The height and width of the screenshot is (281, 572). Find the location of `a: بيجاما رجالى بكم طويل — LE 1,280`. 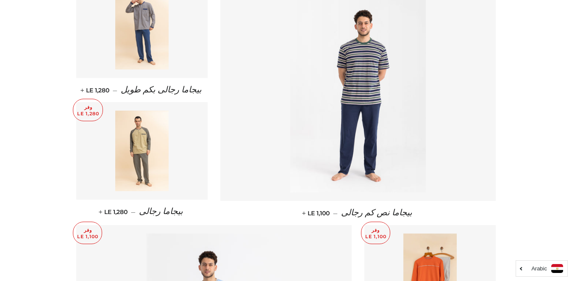

a: بيجاما رجالى بكم طويل — LE 1,280 is located at coordinates (142, 90).